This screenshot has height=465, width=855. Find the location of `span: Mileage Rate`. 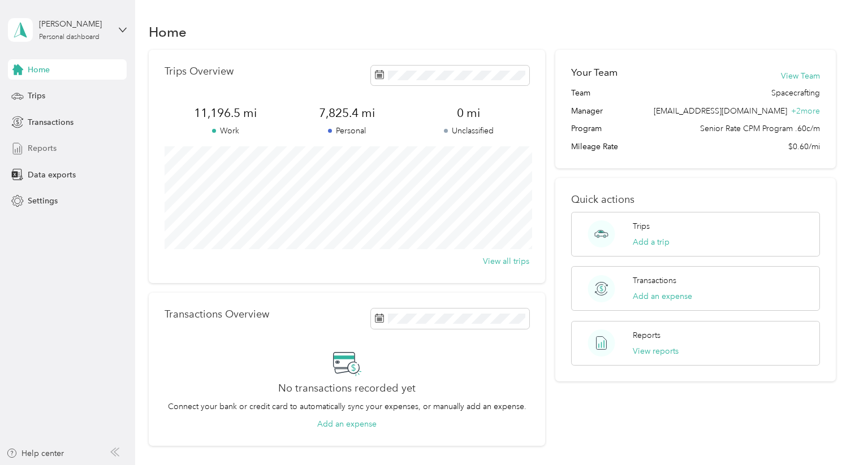

span: Mileage Rate is located at coordinates (594, 146).